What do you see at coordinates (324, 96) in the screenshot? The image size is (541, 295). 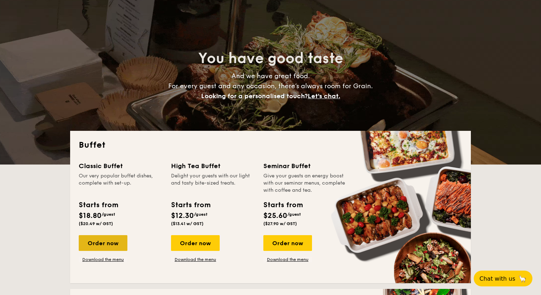 I see `span: Let's chat.` at bounding box center [324, 96].